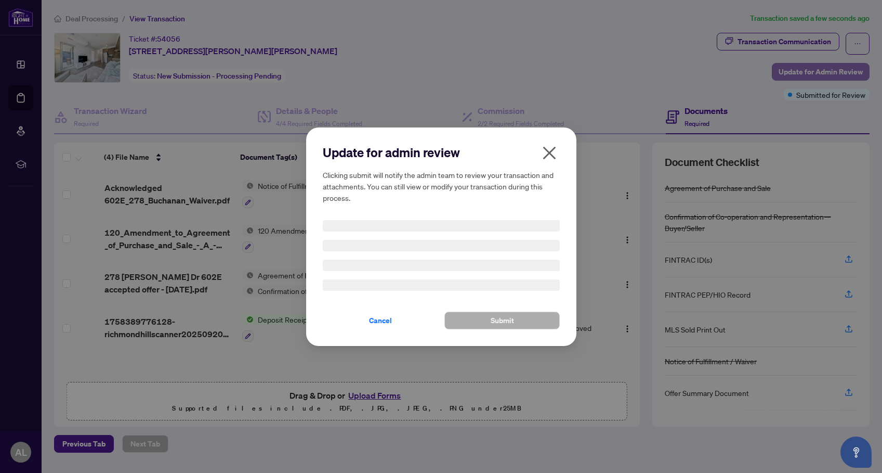 The width and height of the screenshot is (882, 473). What do you see at coordinates (856, 452) in the screenshot?
I see `button: Open asap` at bounding box center [856, 452].